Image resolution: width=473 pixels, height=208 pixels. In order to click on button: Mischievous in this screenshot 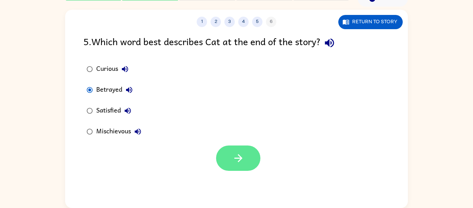, I will do `click(138, 131)`.